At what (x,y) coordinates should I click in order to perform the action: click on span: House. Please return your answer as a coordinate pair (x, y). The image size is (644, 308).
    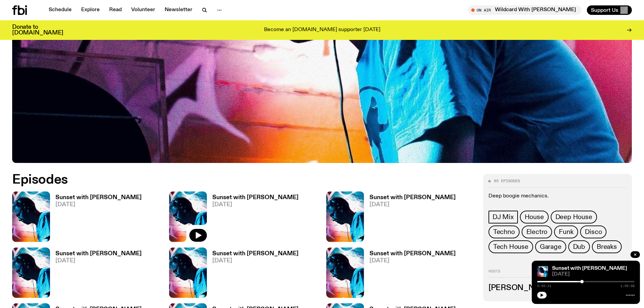
    Looking at the image, I should click on (534, 217).